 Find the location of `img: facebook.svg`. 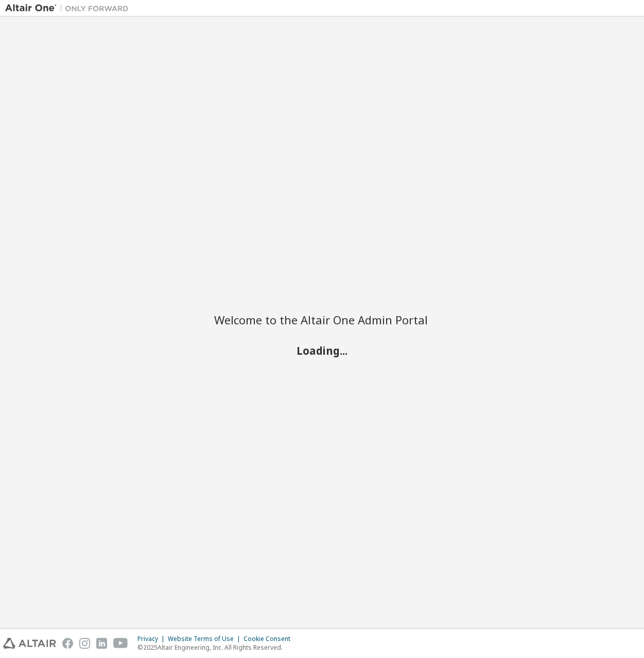

img: facebook.svg is located at coordinates (67, 643).